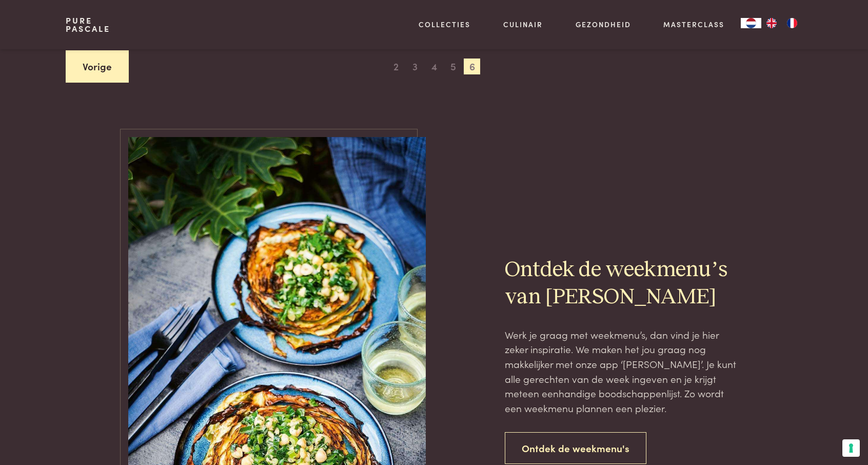 This screenshot has height=465, width=868. What do you see at coordinates (396, 67) in the screenshot?
I see `span: 2` at bounding box center [396, 67].